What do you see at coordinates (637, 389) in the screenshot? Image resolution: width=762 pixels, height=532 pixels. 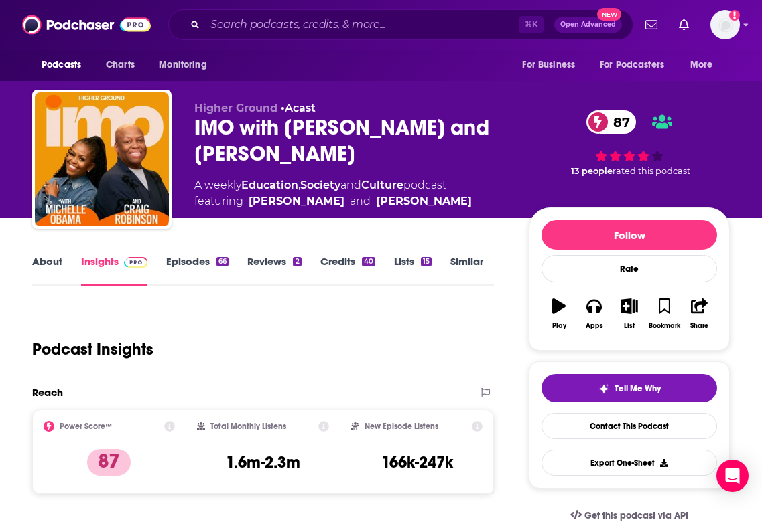 I see `span: Tell Me Why` at bounding box center [637, 389].